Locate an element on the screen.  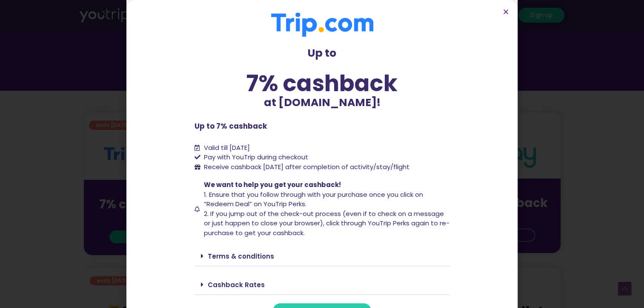
span: 2. If you jump out of the check-out process (even if to check on a message or just happen to clos... is located at coordinates (327, 223).